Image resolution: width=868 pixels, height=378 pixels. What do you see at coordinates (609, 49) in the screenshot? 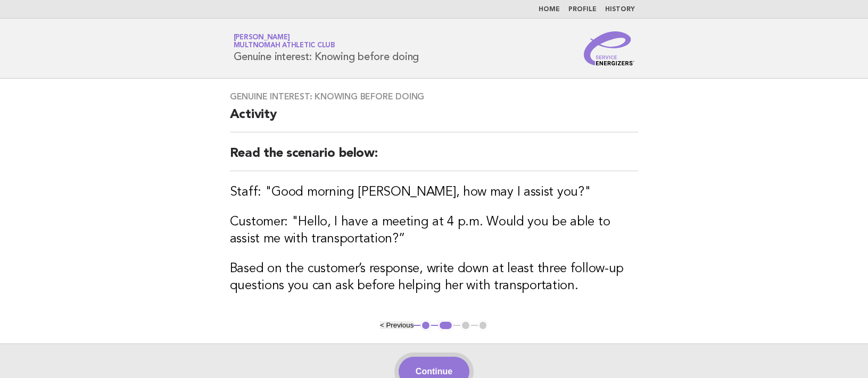
I see `img: Service Energizers` at bounding box center [609, 49].